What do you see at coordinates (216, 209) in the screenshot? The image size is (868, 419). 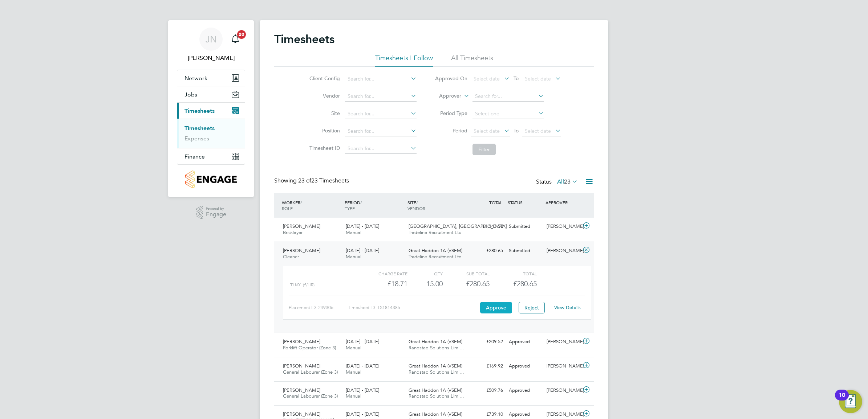 I see `span: Powered by` at bounding box center [216, 209].